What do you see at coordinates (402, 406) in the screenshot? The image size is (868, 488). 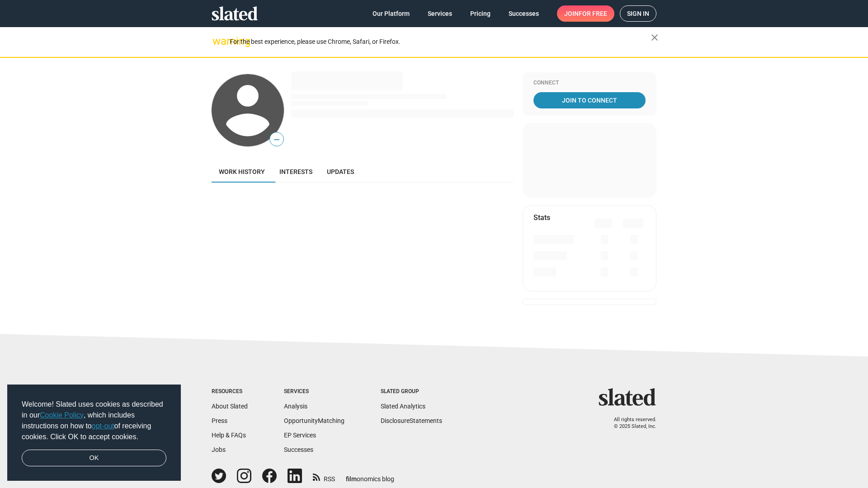 I see `a: Slated Analytics` at bounding box center [402, 406].